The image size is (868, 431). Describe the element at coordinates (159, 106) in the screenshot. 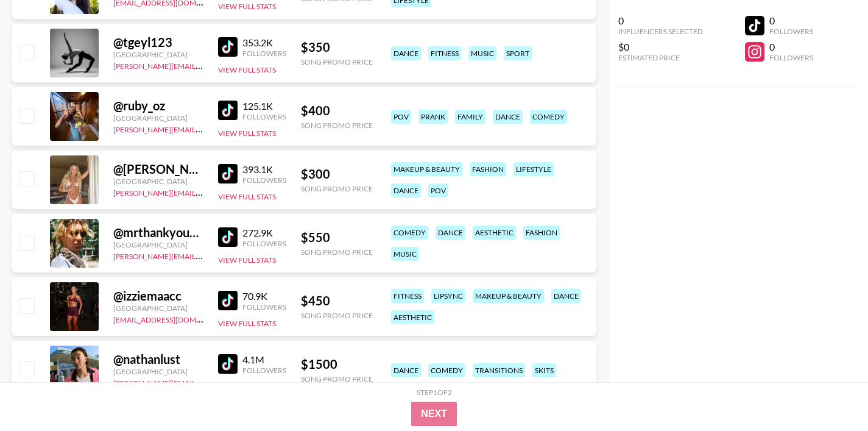

I see `div: @ ruby_oz` at that location.